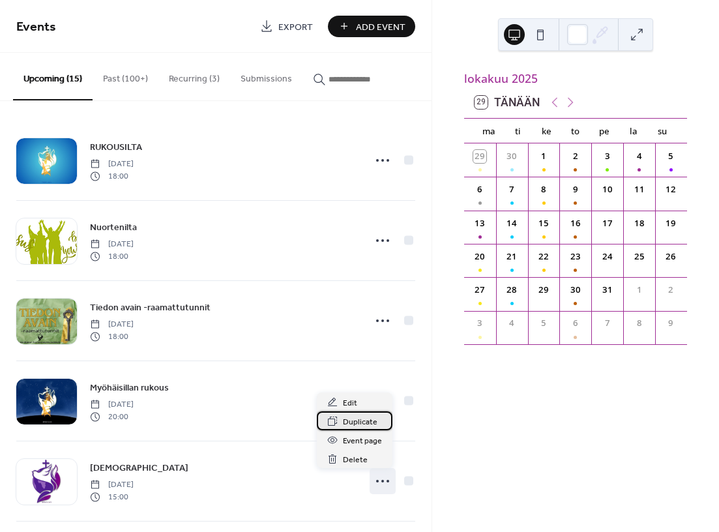 The width and height of the screenshot is (719, 532). Describe the element at coordinates (607, 257) in the screenshot. I see `div: 24` at that location.